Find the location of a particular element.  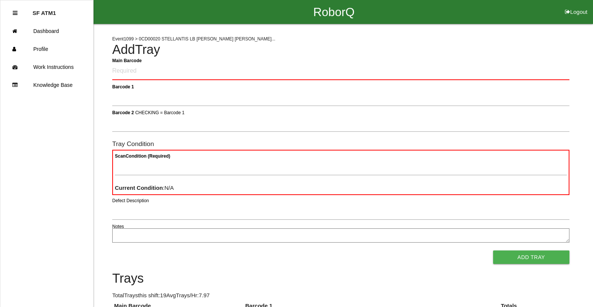

div: Close is located at coordinates (15, 13).